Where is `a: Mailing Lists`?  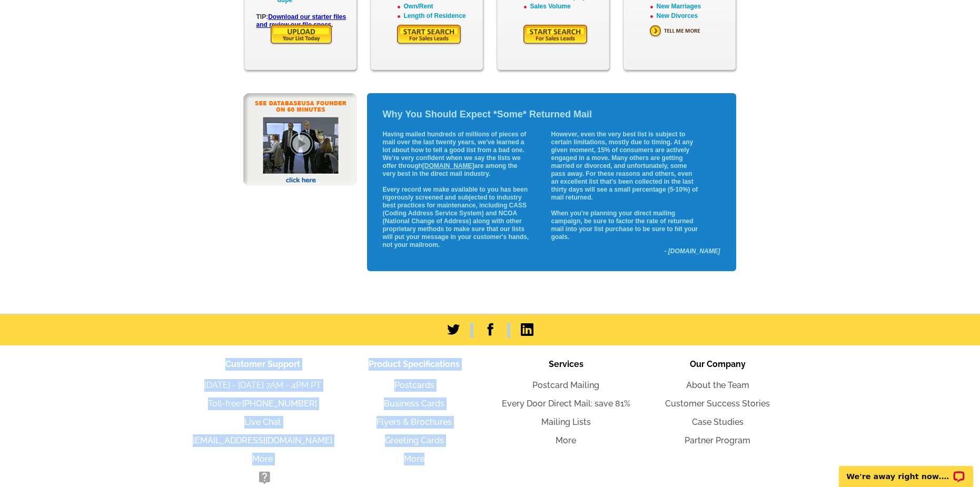 a: Mailing Lists is located at coordinates (566, 422).